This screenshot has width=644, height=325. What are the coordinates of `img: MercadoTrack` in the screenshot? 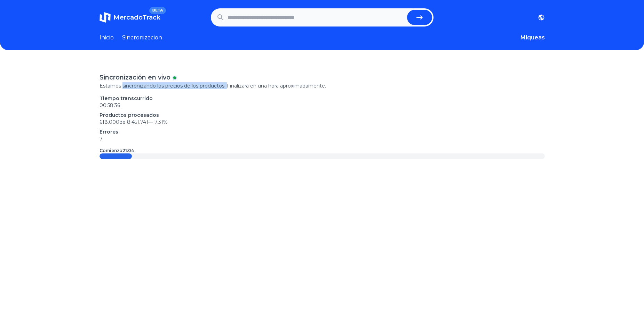 It's located at (105, 17).